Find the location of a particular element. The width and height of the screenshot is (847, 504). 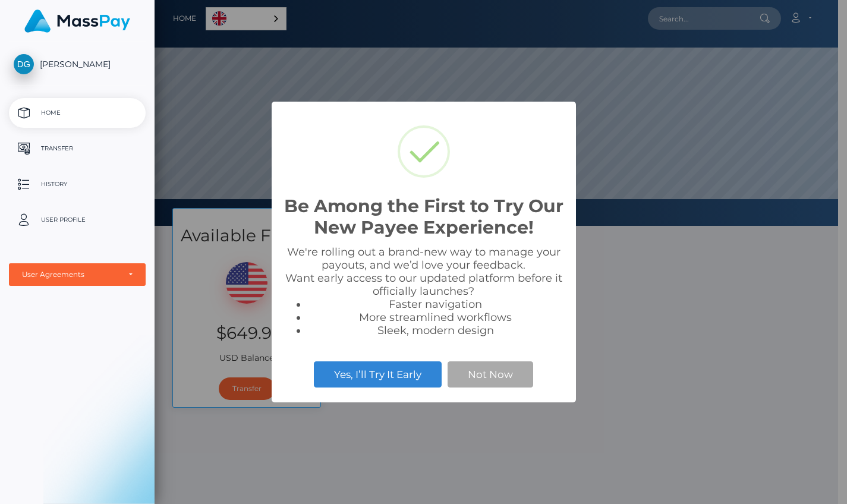

p: User Profile is located at coordinates (77, 219).